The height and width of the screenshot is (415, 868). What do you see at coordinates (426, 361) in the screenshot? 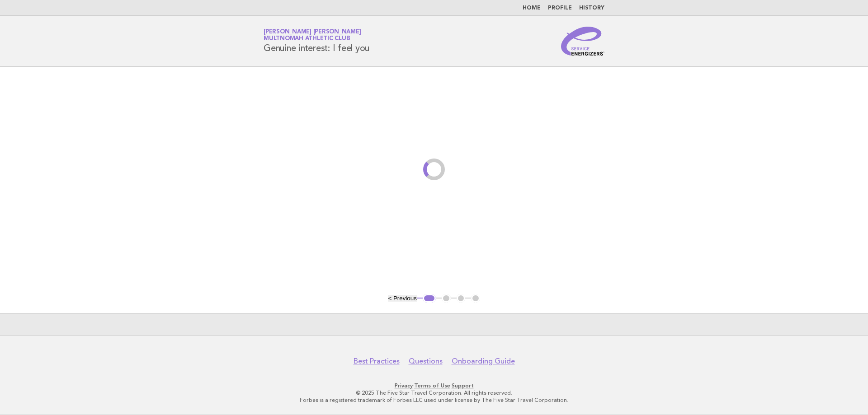
I see `a: Questions` at bounding box center [426, 361].